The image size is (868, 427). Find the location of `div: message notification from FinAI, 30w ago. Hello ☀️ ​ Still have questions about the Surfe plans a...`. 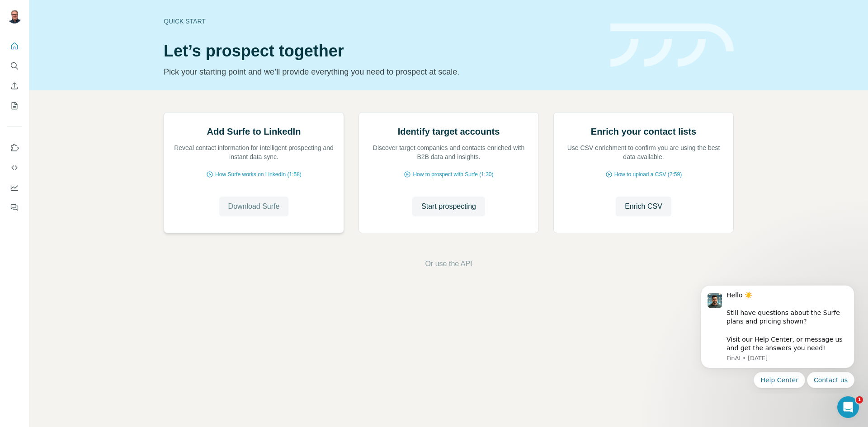

div: message notification from FinAI, 30w ago. Hello ☀️ ​ Still have questions about the Surfe plans a... is located at coordinates (90, 50).